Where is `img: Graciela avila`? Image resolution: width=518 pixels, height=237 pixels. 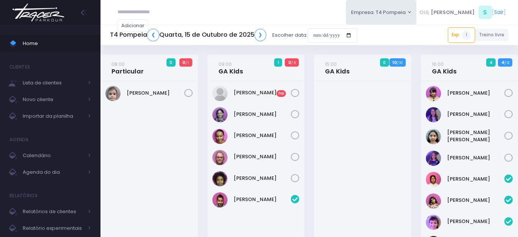
img: Graciela avila is located at coordinates (220, 94).